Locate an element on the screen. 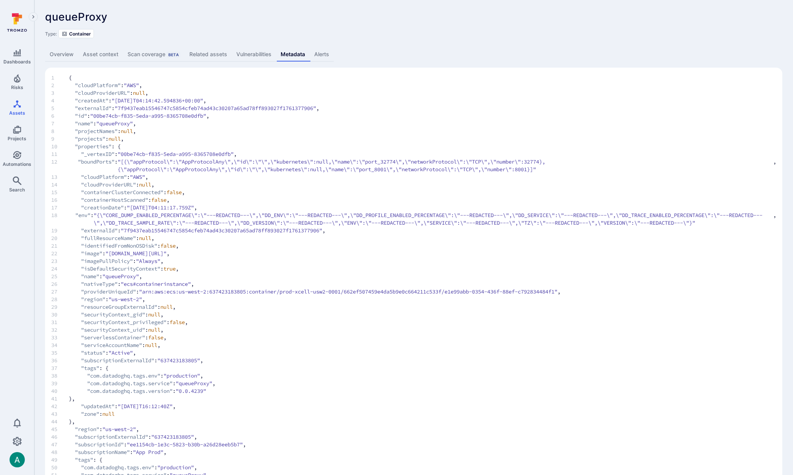 The image size is (793, 475). span: "tags" is located at coordinates (90, 368).